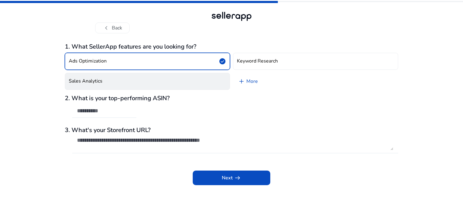 This screenshot has width=463, height=224. Describe the element at coordinates (106, 28) in the screenshot. I see `span: chevron_left` at that location.